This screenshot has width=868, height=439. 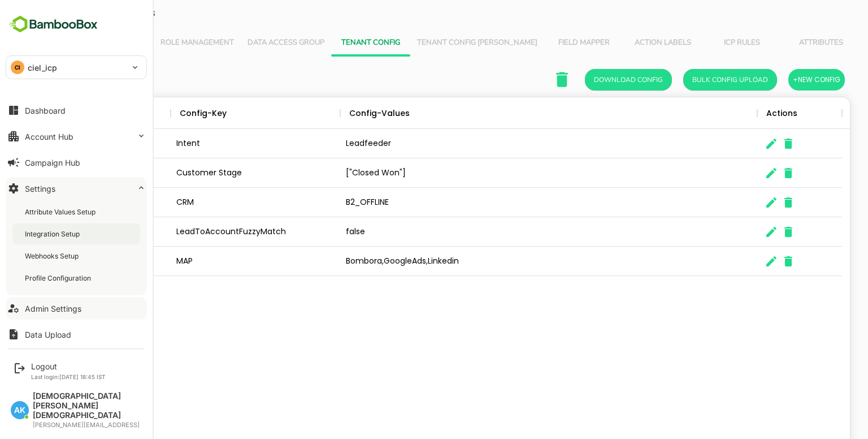 What do you see at coordinates (414, 43) in the screenshot?
I see `div: Vertical tabs example` at bounding box center [414, 43].